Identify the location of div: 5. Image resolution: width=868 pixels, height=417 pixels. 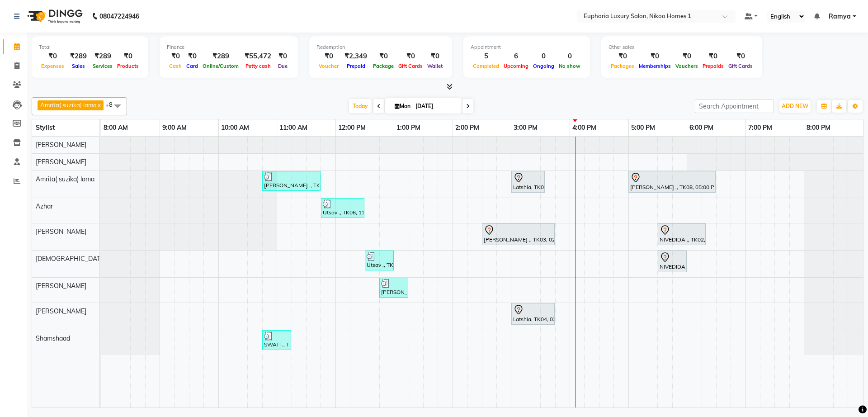
(486, 56).